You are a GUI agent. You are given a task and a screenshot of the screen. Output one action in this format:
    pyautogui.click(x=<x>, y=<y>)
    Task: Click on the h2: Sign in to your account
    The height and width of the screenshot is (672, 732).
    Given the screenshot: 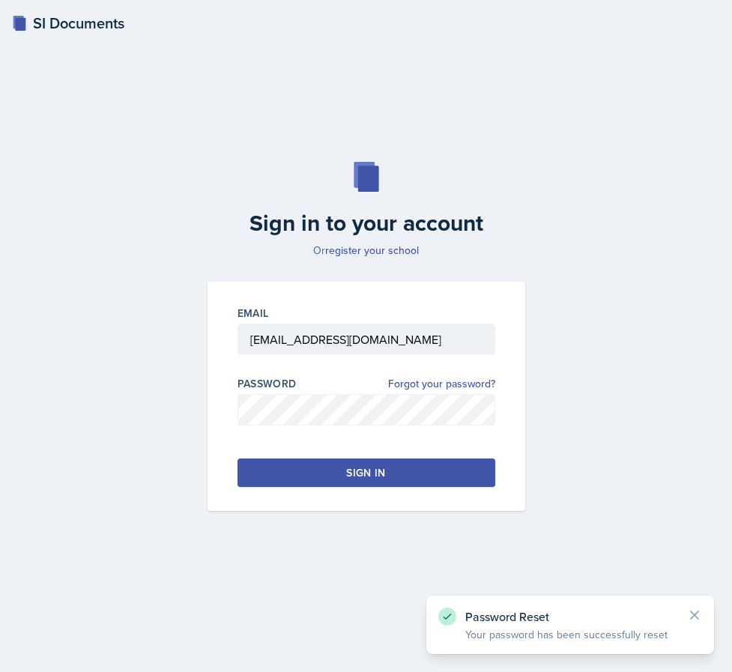 What is the action you would take?
    pyautogui.click(x=367, y=223)
    